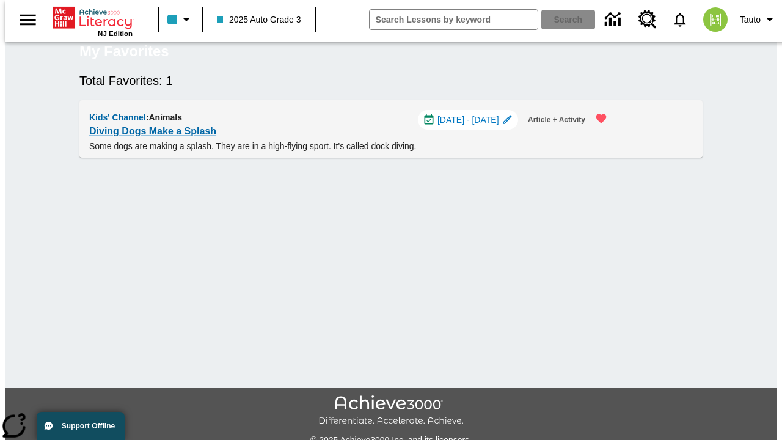  What do you see at coordinates (93, 21) in the screenshot?
I see `div: Home` at bounding box center [93, 21].